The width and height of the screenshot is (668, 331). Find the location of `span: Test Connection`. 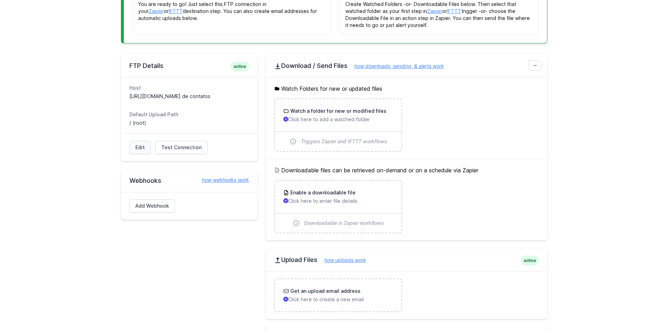

span: Test Connection is located at coordinates (181, 148).